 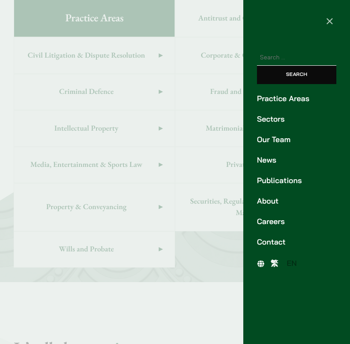 What do you see at coordinates (297, 58) in the screenshot?
I see `input: Search for:` at bounding box center [297, 58].